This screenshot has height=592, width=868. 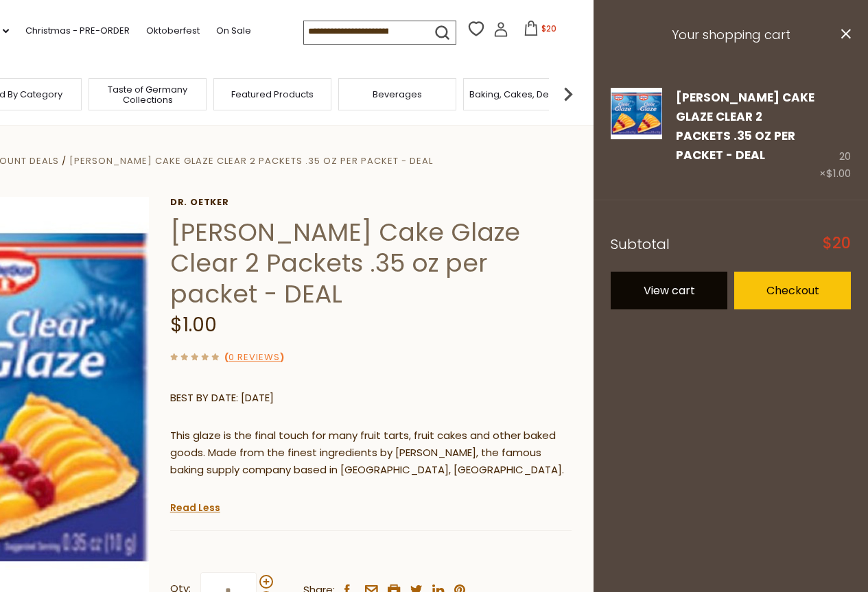 I want to click on img: next arrow, so click(x=568, y=94).